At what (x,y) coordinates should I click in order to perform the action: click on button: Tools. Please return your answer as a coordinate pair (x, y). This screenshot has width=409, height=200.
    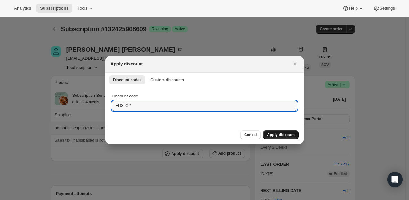
    Looking at the image, I should click on (85, 8).